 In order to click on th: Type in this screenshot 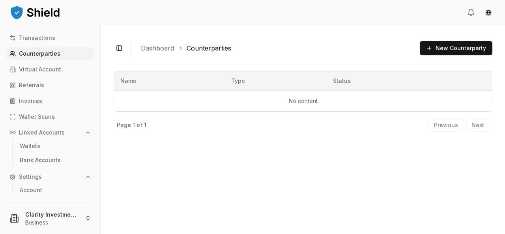, I will do `click(276, 81)`.